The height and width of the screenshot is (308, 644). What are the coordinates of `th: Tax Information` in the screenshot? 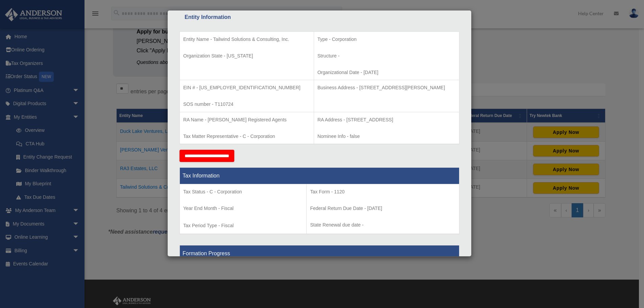 It's located at (319, 176).